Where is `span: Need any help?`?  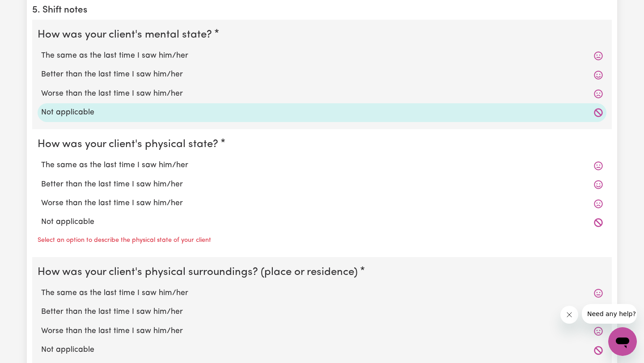
span: Need any help? is located at coordinates (30, 10).